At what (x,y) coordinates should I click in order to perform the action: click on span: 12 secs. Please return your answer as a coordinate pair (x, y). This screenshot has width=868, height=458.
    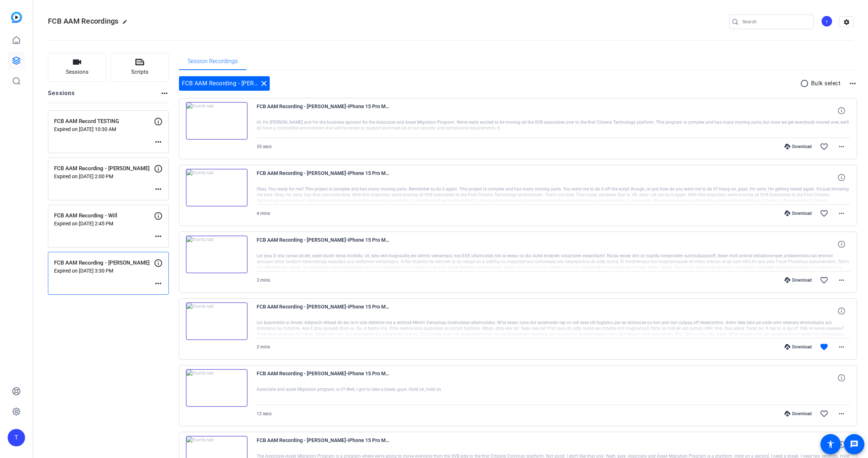
    Looking at the image, I should click on (264, 413).